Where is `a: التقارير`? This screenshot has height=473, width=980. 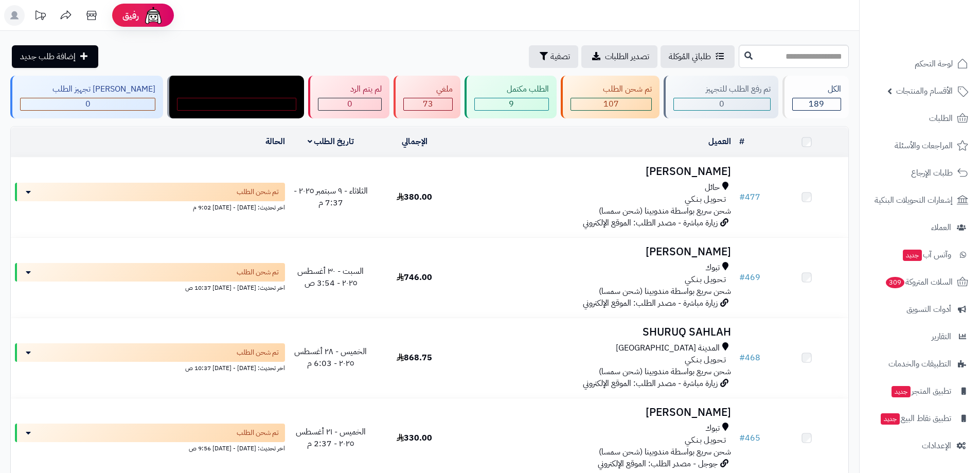
a: التقارير is located at coordinates (920, 336).